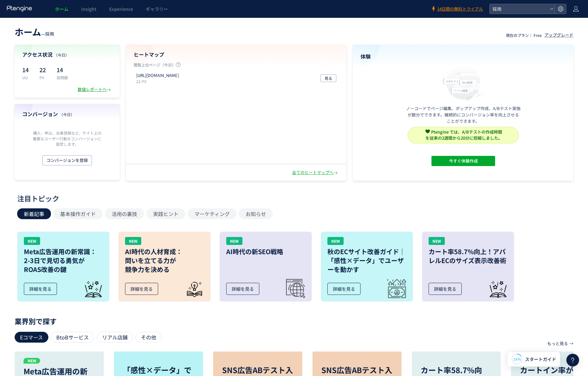 The width and height of the screenshot is (588, 376). I want to click on p: もっと見る, so click(558, 343).